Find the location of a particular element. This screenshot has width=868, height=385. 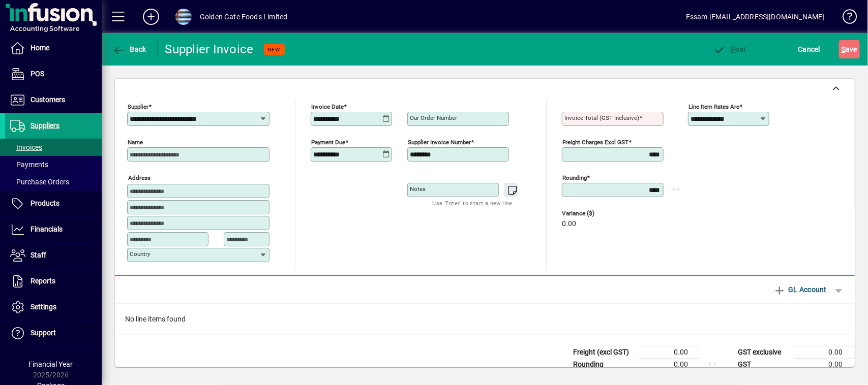

div: Golden Gate Foods Limited is located at coordinates (244, 17).